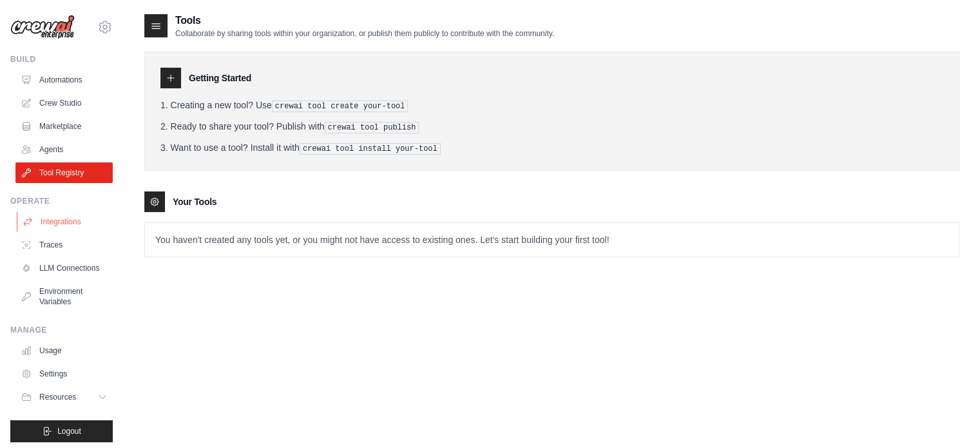 The width and height of the screenshot is (980, 448). What do you see at coordinates (64, 245) in the screenshot?
I see `a: Traces` at bounding box center [64, 245].